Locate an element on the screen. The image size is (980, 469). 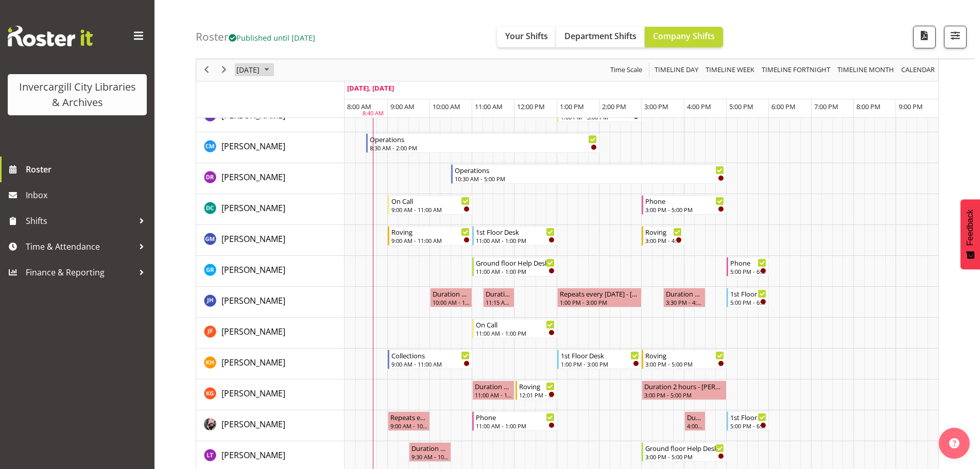
div: 1st Floor Desk is located at coordinates (749, 417).